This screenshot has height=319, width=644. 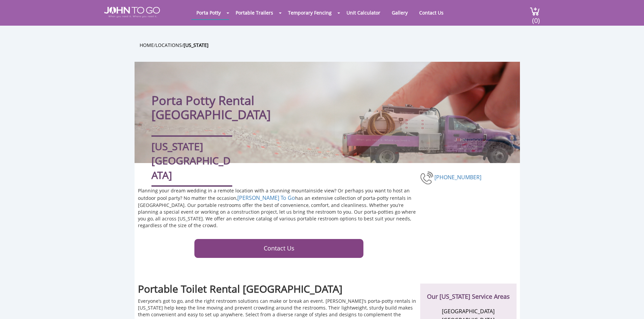 What do you see at coordinates (536, 18) in the screenshot?
I see `span: (0)` at bounding box center [536, 18].